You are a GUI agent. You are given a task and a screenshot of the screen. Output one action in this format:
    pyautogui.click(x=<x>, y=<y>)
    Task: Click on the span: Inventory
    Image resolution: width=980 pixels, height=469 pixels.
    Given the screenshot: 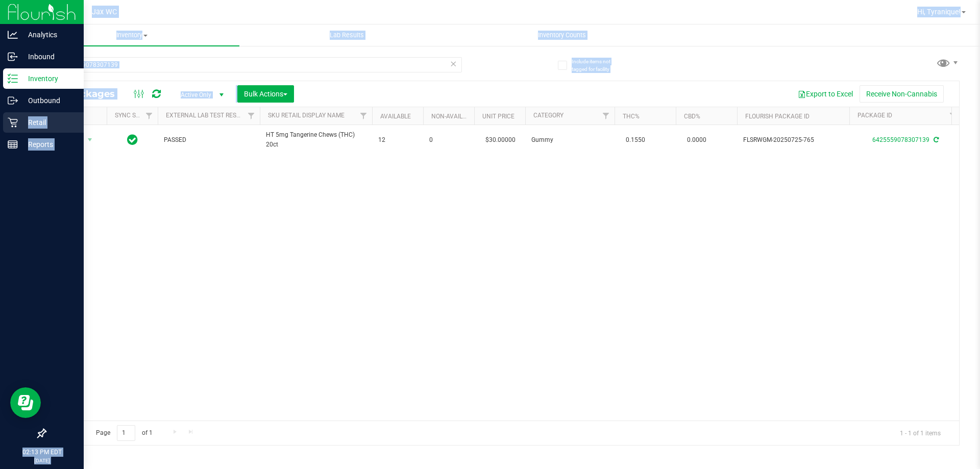 What is the action you would take?
    pyautogui.click(x=131, y=35)
    